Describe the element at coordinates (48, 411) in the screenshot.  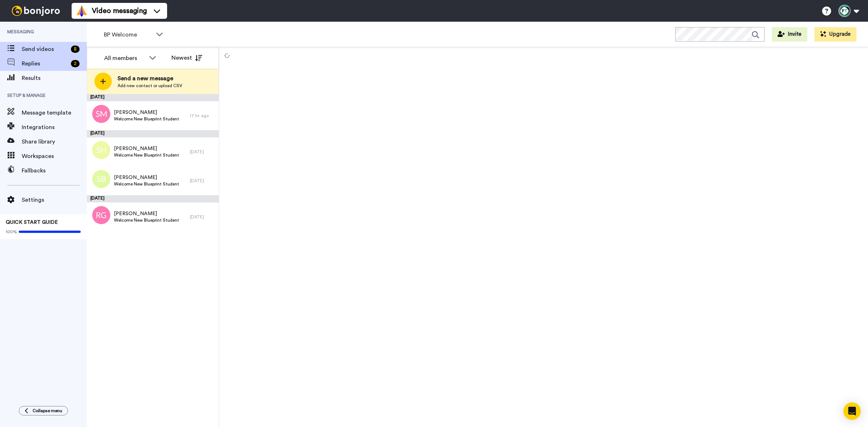
I see `span: Collapse menu` at that location.